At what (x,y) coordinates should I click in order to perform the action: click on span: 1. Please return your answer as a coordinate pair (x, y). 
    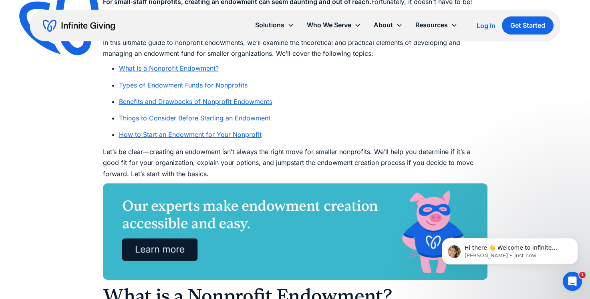
    Looking at the image, I should click on (583, 274).